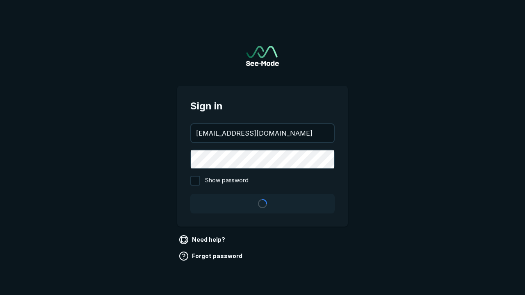 The image size is (525, 295). I want to click on img: See-Mode Logo, so click(262, 56).